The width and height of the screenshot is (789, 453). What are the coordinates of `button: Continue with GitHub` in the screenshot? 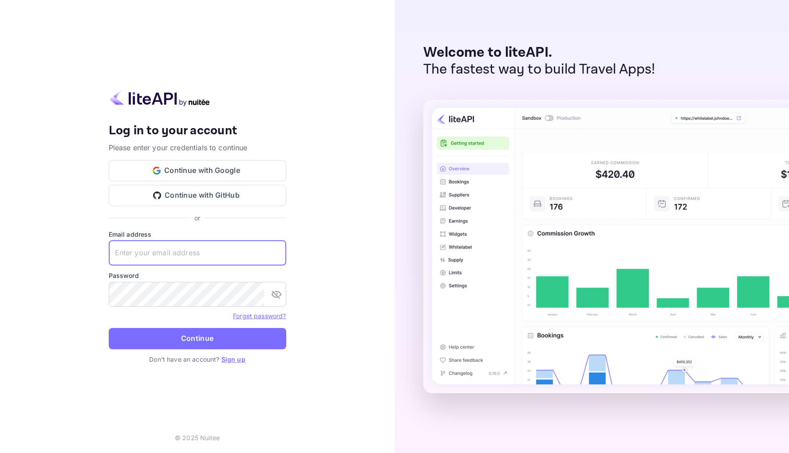 It's located at (197, 196).